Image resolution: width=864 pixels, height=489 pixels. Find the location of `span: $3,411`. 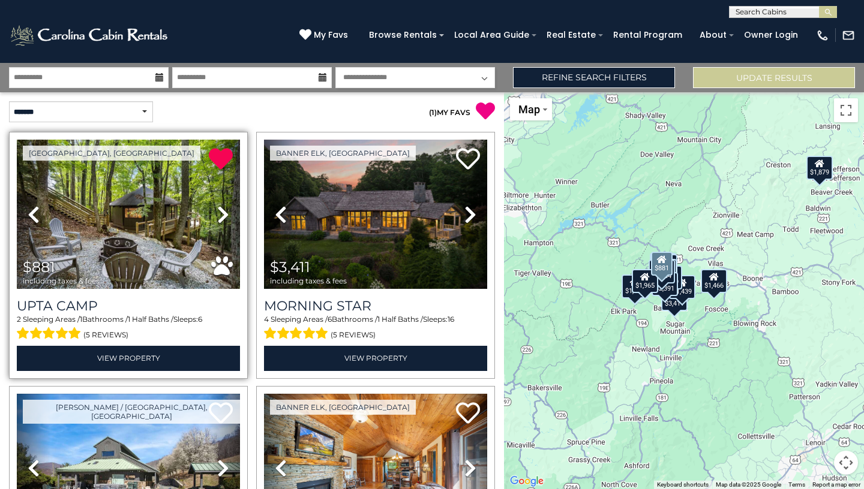

span: $3,411 is located at coordinates (290, 267).